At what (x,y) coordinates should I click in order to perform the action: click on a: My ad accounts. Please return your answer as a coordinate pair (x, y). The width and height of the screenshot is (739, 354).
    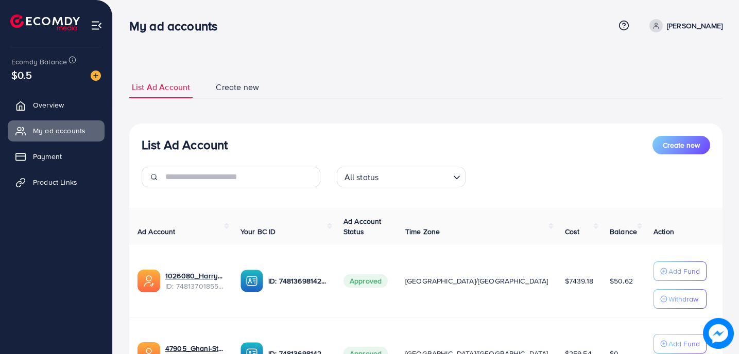
    Looking at the image, I should click on (56, 131).